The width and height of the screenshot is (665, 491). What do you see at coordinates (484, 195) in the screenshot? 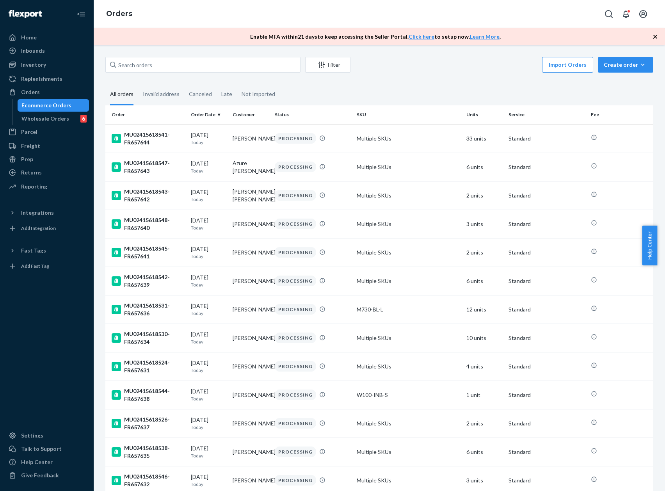
I see `td: 2 units` at bounding box center [484, 195].